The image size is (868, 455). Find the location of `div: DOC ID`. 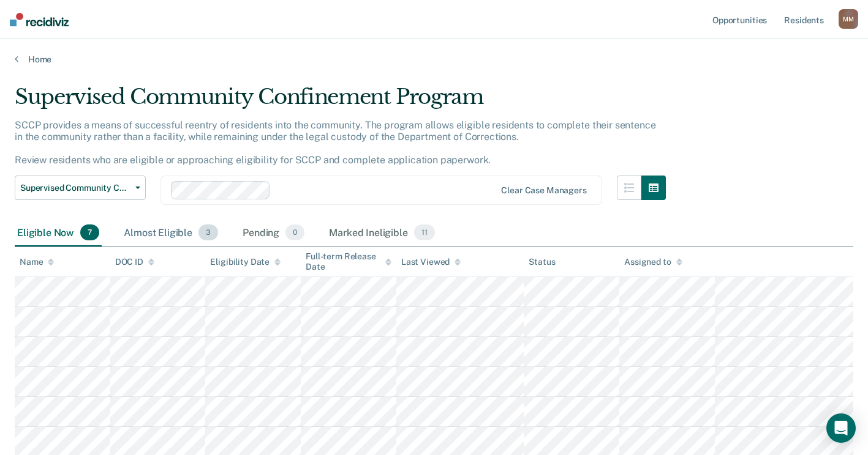

div: DOC ID is located at coordinates (135, 262).